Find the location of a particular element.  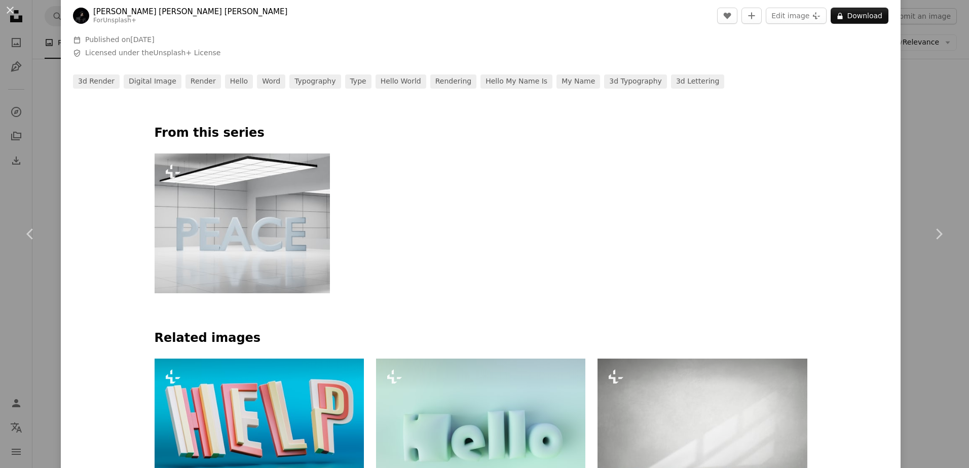

time: June 20, 2023 at 9:49:10 AM GMT+2 is located at coordinates (142, 40).